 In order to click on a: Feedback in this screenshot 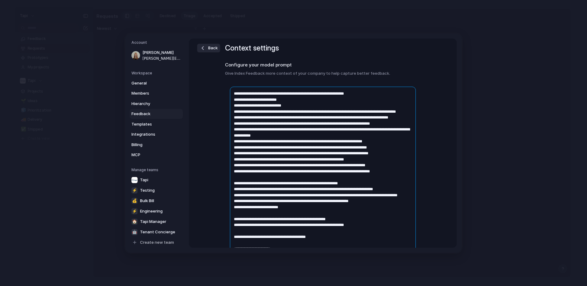, I will do `click(156, 114)`.